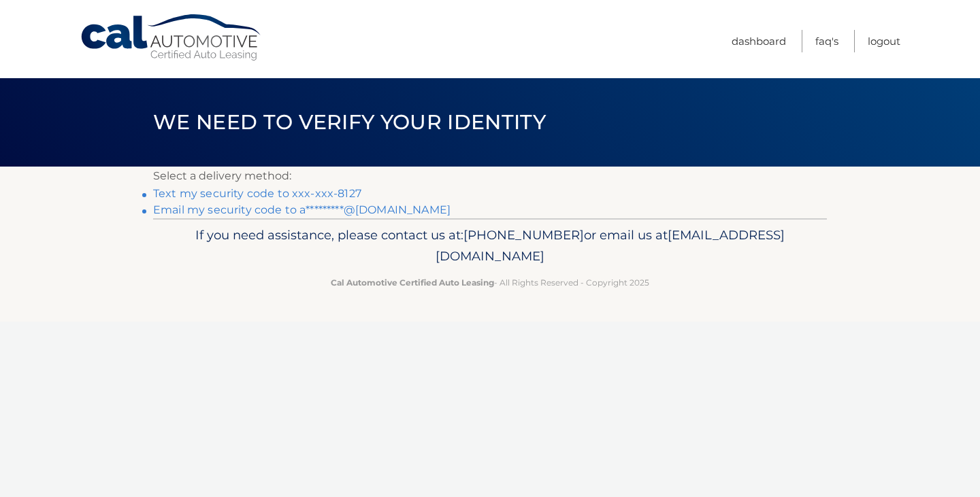 This screenshot has height=497, width=980. Describe the element at coordinates (490, 176) in the screenshot. I see `p: Select a delivery method:` at that location.